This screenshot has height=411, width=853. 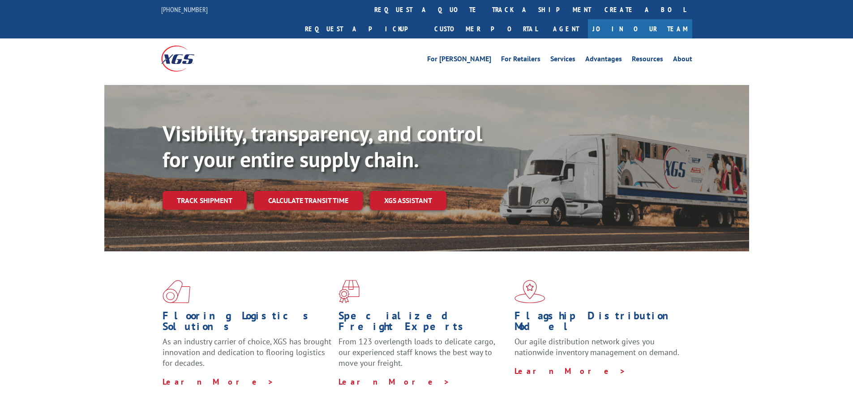 What do you see at coordinates (566, 29) in the screenshot?
I see `a: Agent` at bounding box center [566, 29].